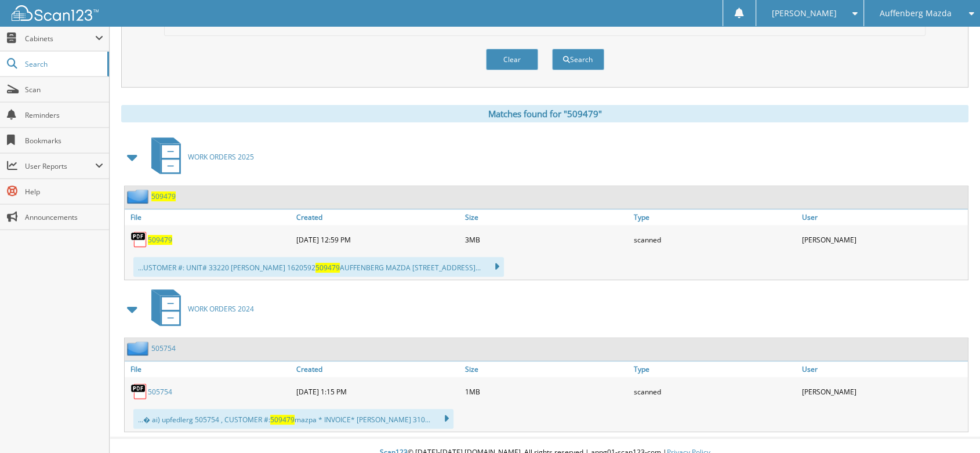  I want to click on button: Search, so click(578, 59).